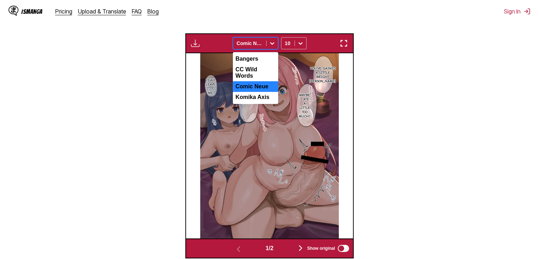 Image resolution: width=539 pixels, height=259 pixels. I want to click on button: Sign In, so click(517, 11).